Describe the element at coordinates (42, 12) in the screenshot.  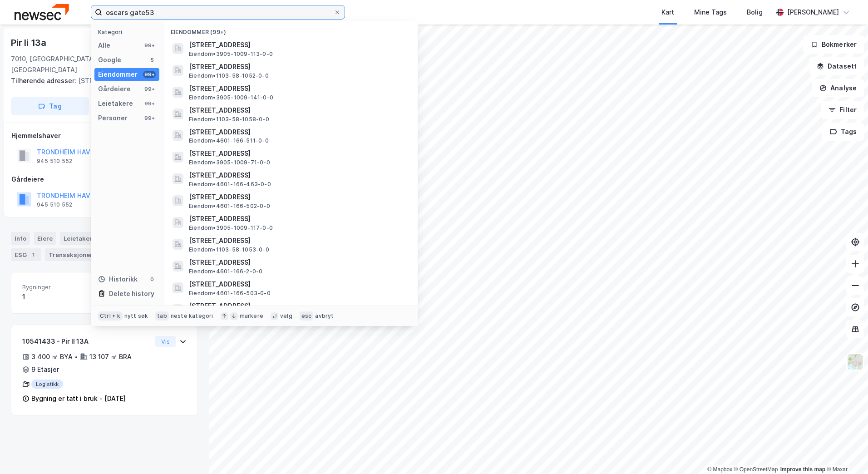
I see `img: newsec-logo.f6e21ccffca1b3a03d2d.png` at that location.